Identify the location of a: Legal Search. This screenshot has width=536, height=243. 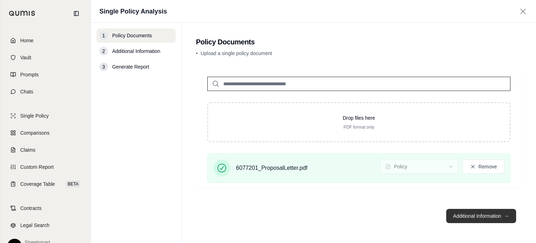
(45, 225).